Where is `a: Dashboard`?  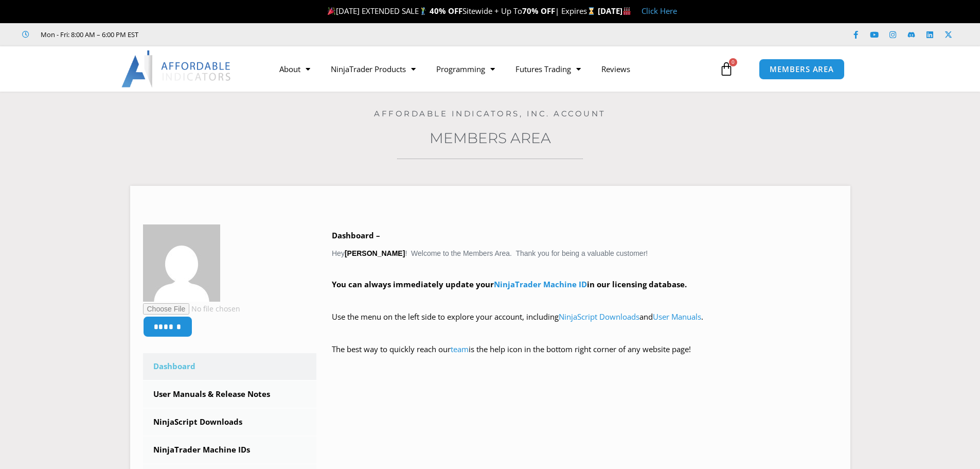 a: Dashboard is located at coordinates (230, 366).